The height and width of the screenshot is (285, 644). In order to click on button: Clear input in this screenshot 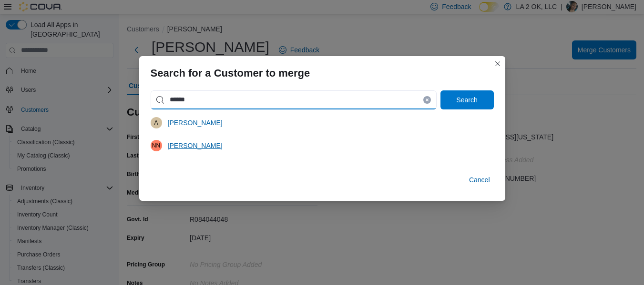, I will do `click(427, 100)`.